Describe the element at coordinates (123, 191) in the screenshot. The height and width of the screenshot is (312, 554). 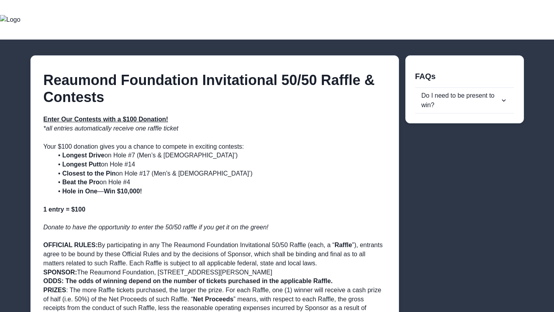
I see `strong: Win $10,000!` at that location.